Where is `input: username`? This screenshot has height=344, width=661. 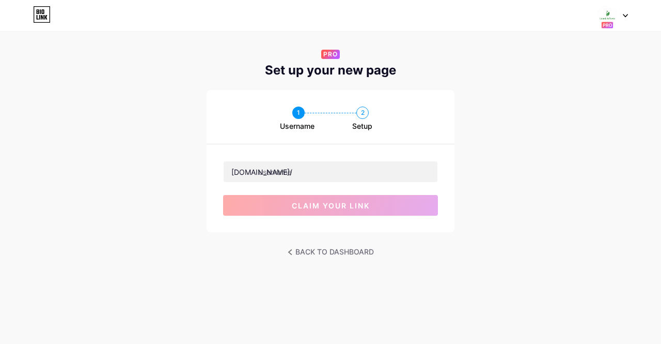
input: username is located at coordinates (331, 172).